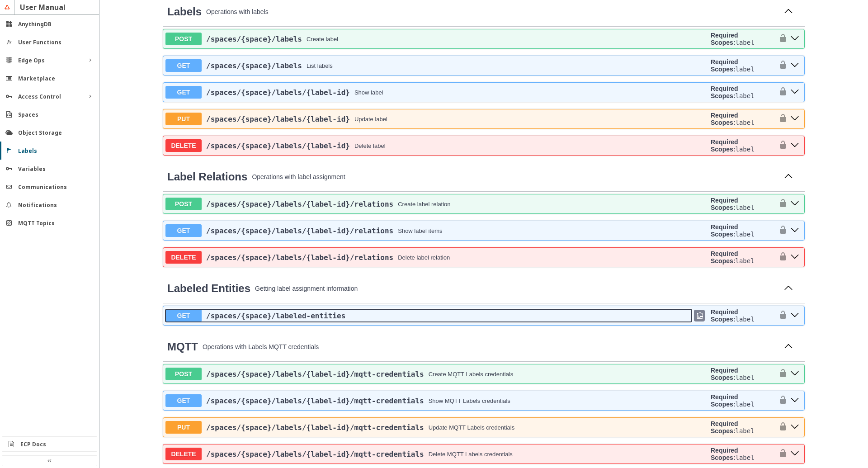  What do you see at coordinates (184, 12) in the screenshot?
I see `span: Labels` at bounding box center [184, 12].